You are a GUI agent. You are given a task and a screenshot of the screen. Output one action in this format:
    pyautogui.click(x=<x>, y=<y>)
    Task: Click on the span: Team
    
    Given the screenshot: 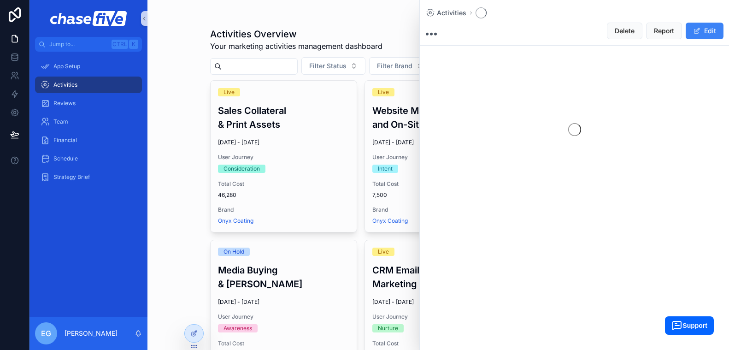 What is the action you would take?
    pyautogui.click(x=61, y=122)
    